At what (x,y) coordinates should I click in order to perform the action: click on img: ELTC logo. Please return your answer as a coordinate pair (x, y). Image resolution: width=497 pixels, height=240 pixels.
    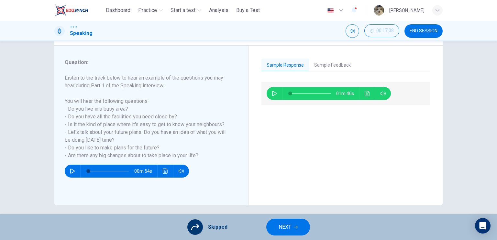
    Looking at the image, I should click on (71, 10).